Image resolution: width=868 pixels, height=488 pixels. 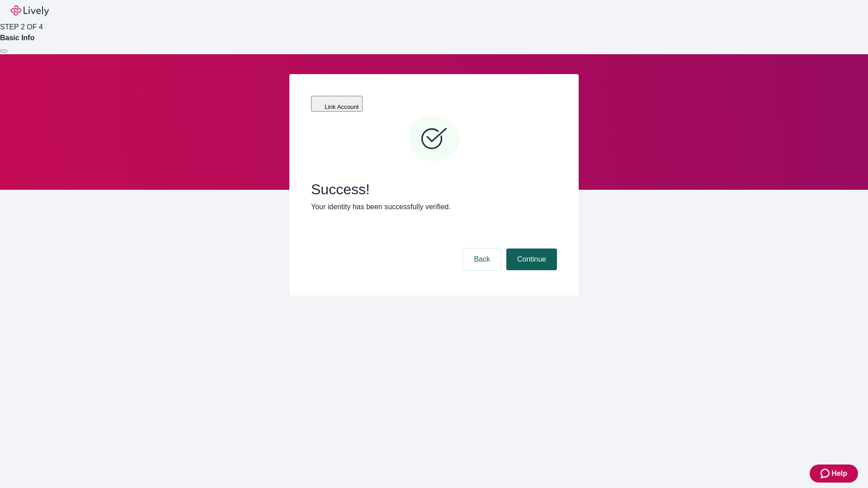 I want to click on span: Success!, so click(x=434, y=189).